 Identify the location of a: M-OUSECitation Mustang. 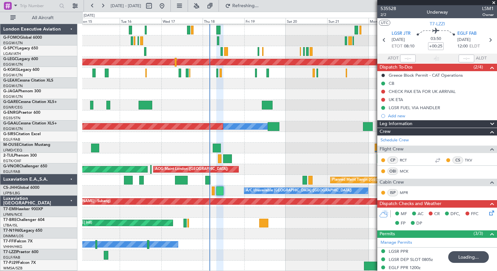
(27, 145).